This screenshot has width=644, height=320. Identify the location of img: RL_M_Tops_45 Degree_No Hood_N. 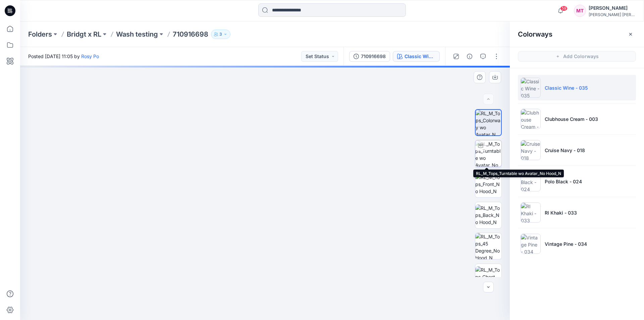
(488, 246).